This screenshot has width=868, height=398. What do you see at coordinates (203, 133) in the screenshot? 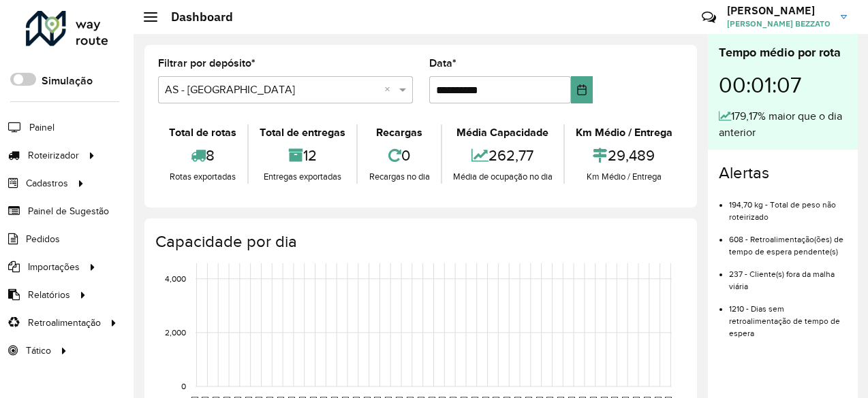
I see `div: Total de rotas` at bounding box center [203, 133].